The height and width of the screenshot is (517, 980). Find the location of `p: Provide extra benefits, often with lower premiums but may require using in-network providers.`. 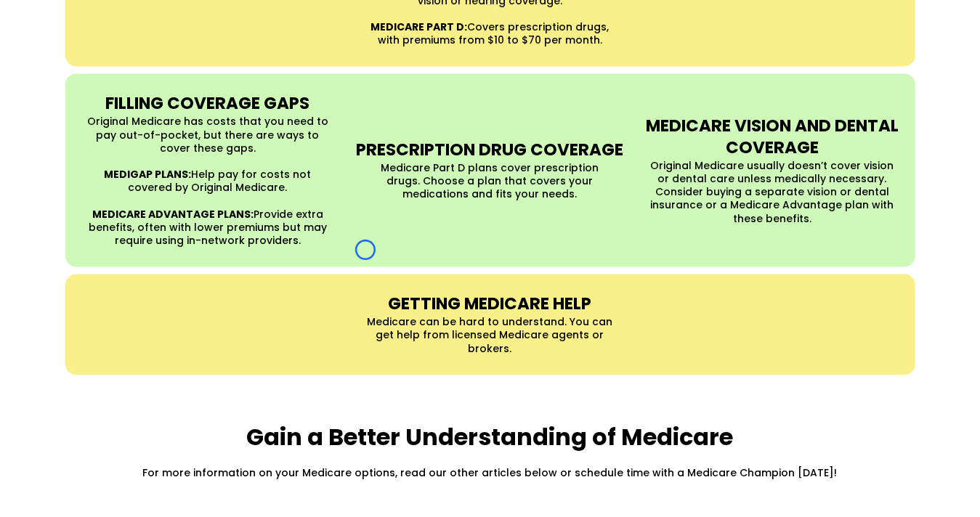

p: Provide extra benefits, often with lower premiums but may require using in-network providers. is located at coordinates (208, 227).